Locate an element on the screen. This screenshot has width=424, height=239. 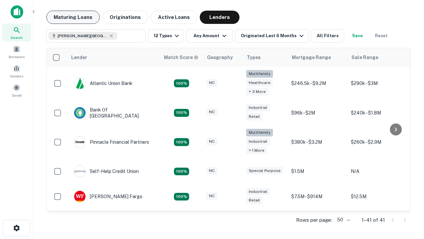
span: Saved is located at coordinates (17, 95).